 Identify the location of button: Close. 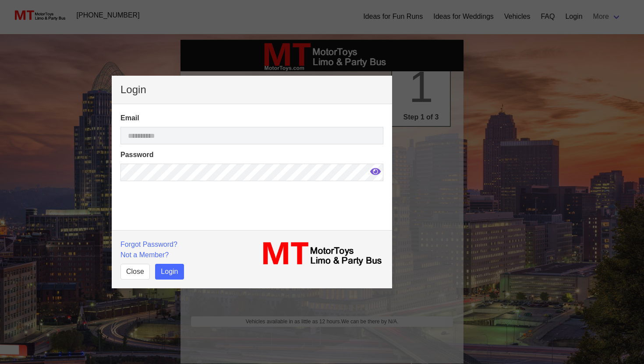
(135, 272).